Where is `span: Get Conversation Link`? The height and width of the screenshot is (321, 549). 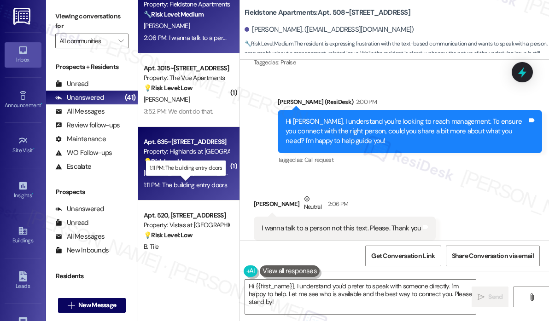
span: Get Conversation Link is located at coordinates (403, 256).